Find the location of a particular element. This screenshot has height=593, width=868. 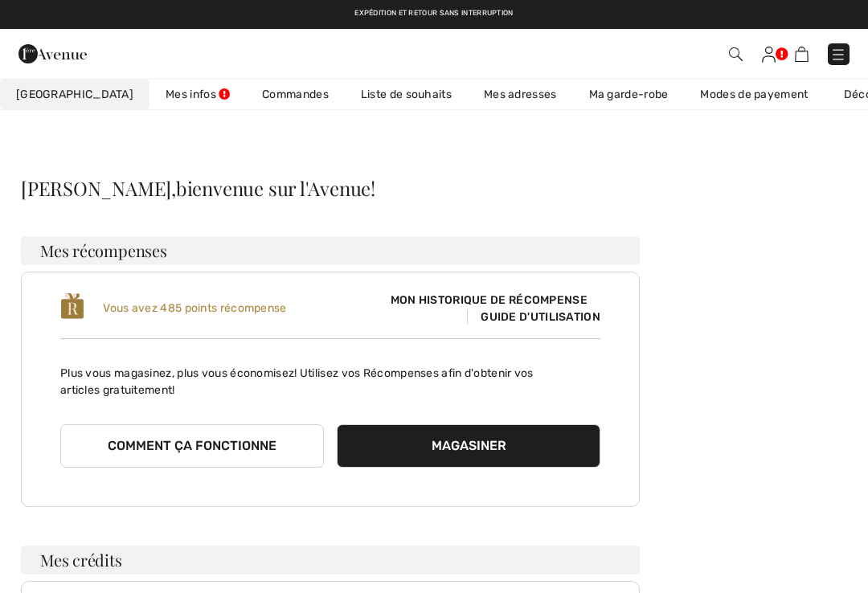

span: Vous avez 485 points récompense is located at coordinates (195, 308).